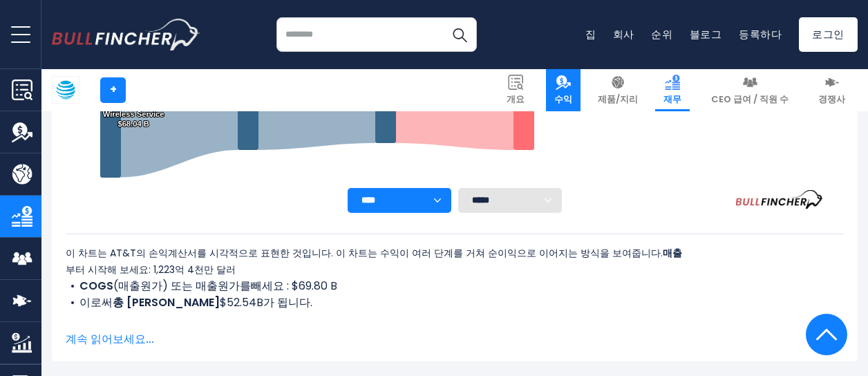 This screenshot has height=376, width=868. I want to click on font: 빼세요 : $69.80 B, so click(294, 286).